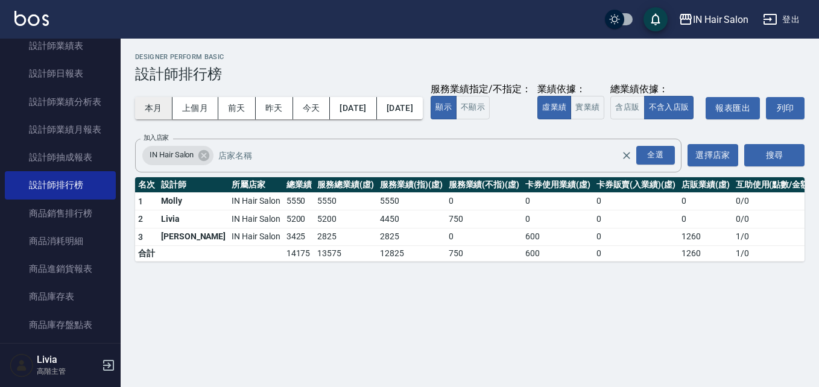 The image size is (819, 387). What do you see at coordinates (627, 156) in the screenshot?
I see `button: Clear` at bounding box center [627, 156].